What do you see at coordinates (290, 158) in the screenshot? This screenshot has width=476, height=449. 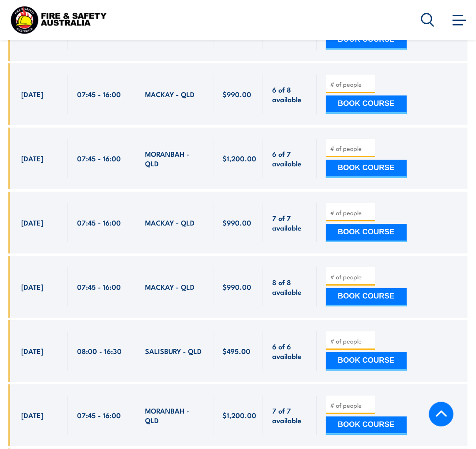 I see `span: 6 of 7 available` at bounding box center [290, 158].